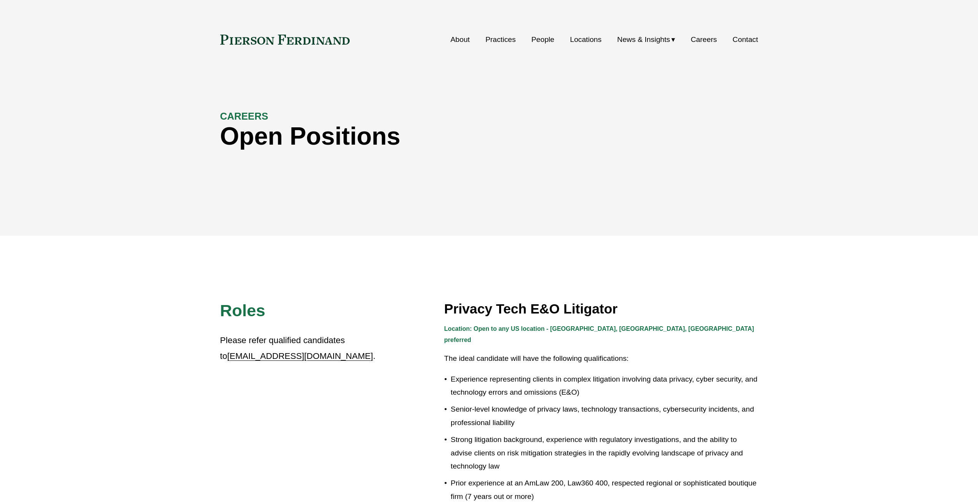  What do you see at coordinates (605, 386) in the screenshot?
I see `p: Experience representing clients in complex litigation involving data privacy, cyber security, and...` at bounding box center [605, 386].